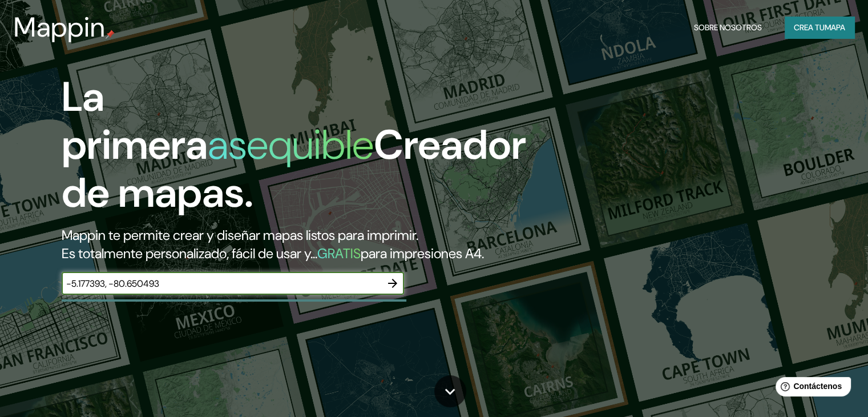 The height and width of the screenshot is (417, 868). I want to click on button: Sobre nosotros, so click(728, 28).